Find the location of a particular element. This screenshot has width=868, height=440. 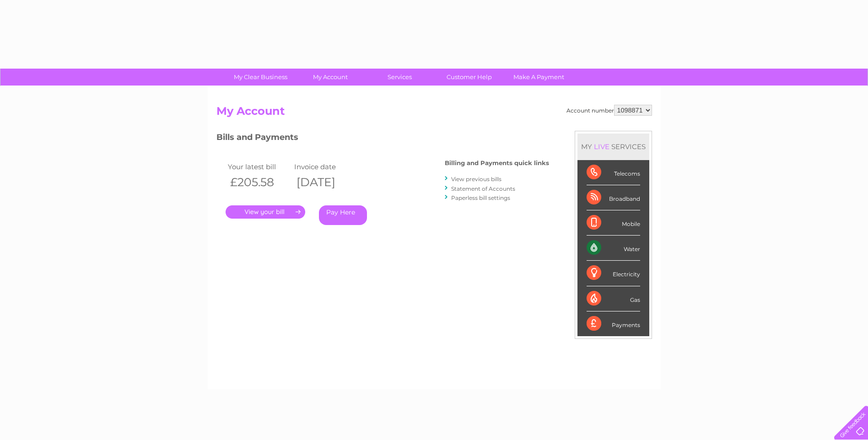

a: Customer Help is located at coordinates (469, 77).